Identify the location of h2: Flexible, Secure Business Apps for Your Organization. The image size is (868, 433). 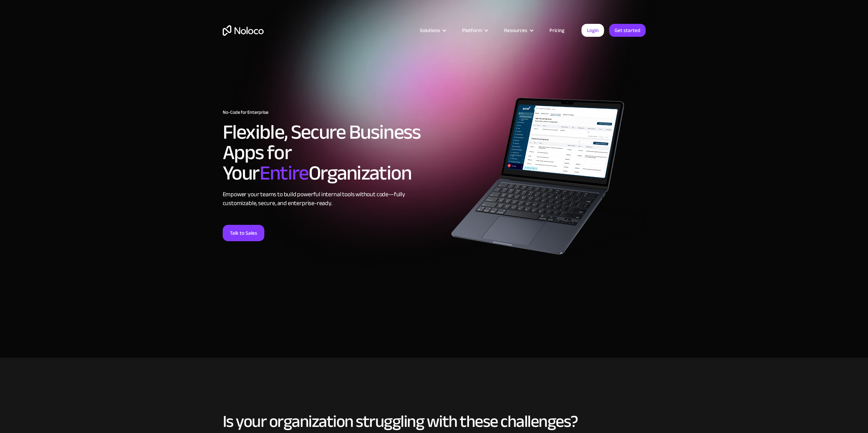
(326, 153).